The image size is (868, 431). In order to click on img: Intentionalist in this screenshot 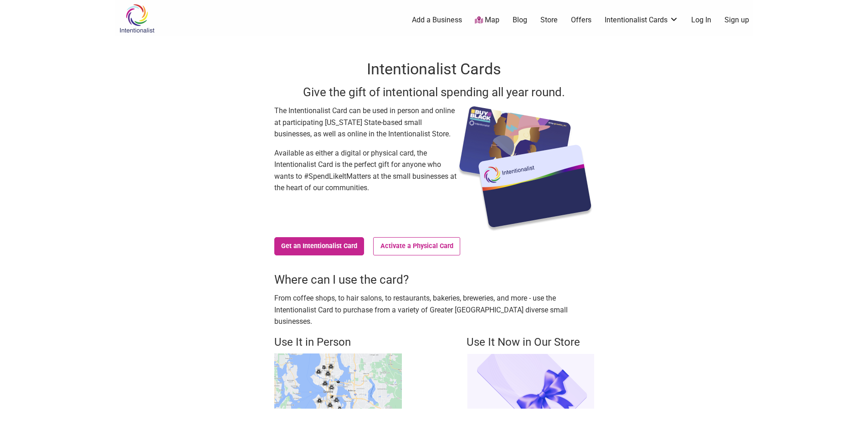, I will do `click(136, 18)`.